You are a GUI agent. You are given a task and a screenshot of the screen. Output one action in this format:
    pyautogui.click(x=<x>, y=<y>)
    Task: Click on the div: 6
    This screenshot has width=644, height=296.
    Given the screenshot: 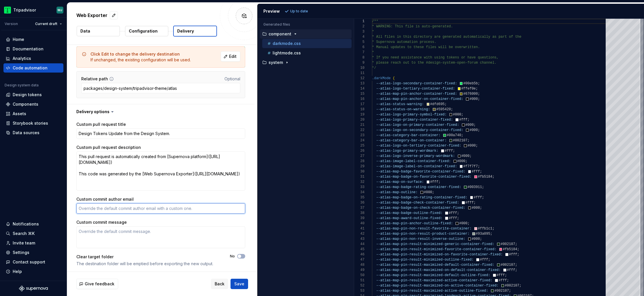 What is the action you would take?
    pyautogui.click(x=359, y=47)
    